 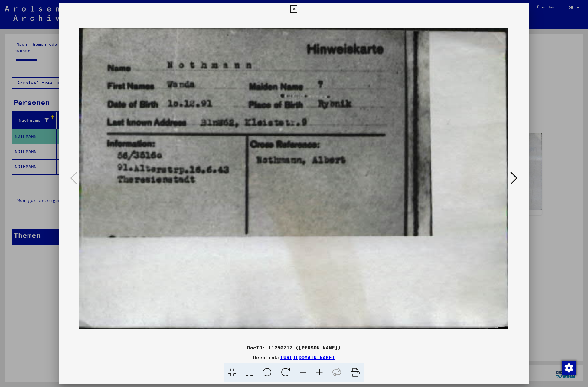 What do you see at coordinates (294, 178) in the screenshot?
I see `img: 001.jpg` at bounding box center [294, 178].